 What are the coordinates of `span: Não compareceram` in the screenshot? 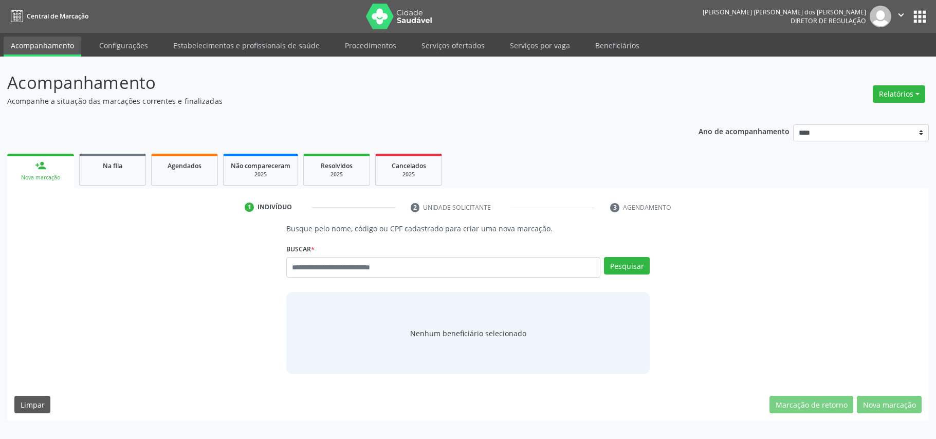 It's located at (261, 166).